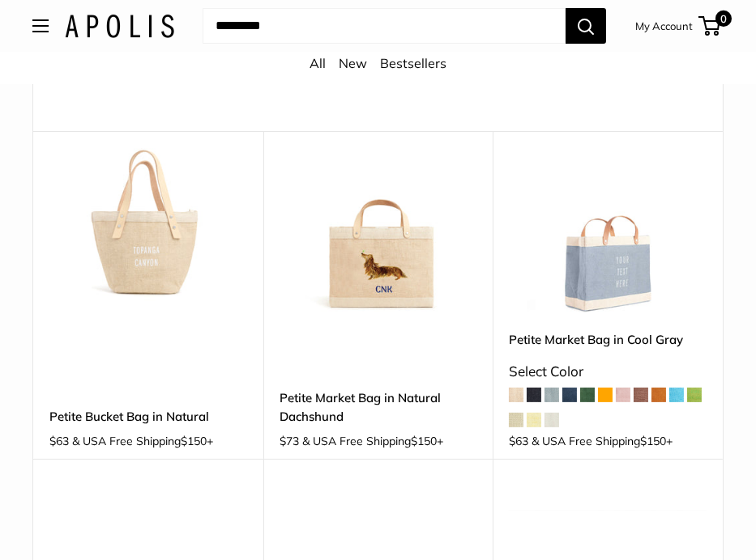 The height and width of the screenshot is (560, 756). I want to click on a: Petite Market Bag in Natural DachshundPetite Market Bag in Natural Dachshund, so click(378, 216).